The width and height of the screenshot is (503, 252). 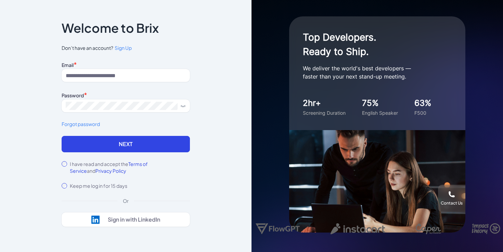 I want to click on label: Email, so click(x=67, y=65).